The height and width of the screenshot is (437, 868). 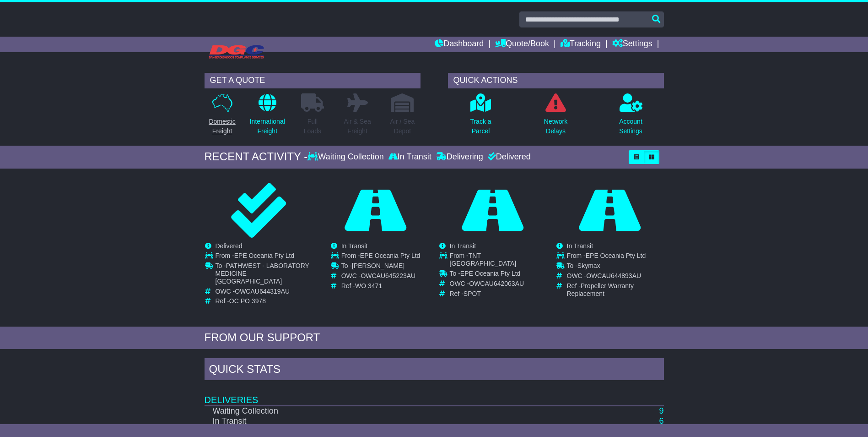 I want to click on p: International Freight, so click(x=267, y=126).